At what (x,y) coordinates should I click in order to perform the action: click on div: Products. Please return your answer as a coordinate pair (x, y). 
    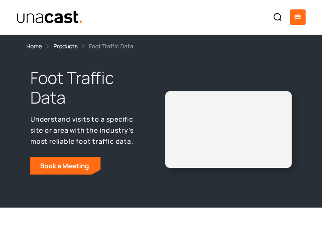
    Looking at the image, I should click on (65, 46).